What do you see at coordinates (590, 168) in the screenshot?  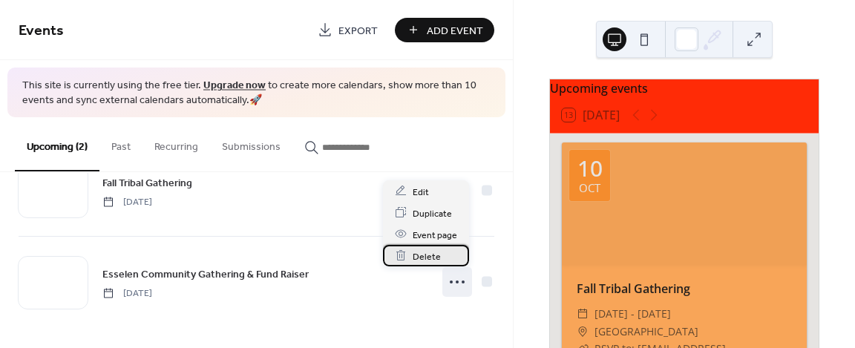 I see `div: 10` at bounding box center [590, 168].